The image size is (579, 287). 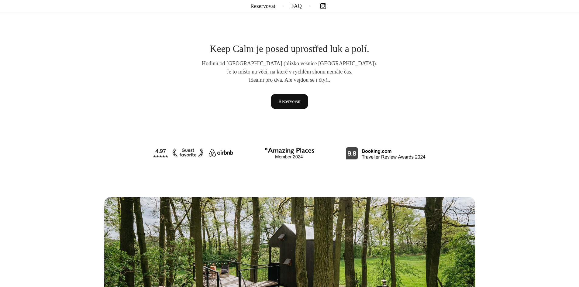 What do you see at coordinates (386, 153) in the screenshot?
I see `img: 9.8 Booking.com Traveller Review Awards 2024` at bounding box center [386, 153].